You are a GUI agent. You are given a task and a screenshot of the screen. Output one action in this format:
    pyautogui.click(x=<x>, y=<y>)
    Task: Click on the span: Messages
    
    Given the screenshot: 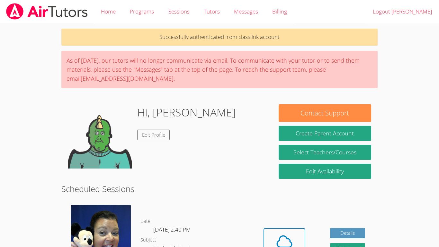 What is the action you would take?
    pyautogui.click(x=246, y=11)
    